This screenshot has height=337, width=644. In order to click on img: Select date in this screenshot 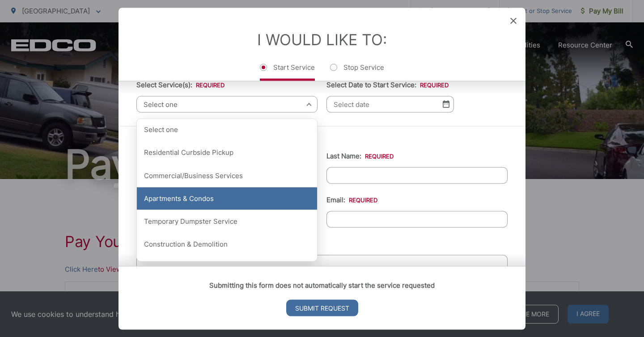, I will do `click(446, 104)`.